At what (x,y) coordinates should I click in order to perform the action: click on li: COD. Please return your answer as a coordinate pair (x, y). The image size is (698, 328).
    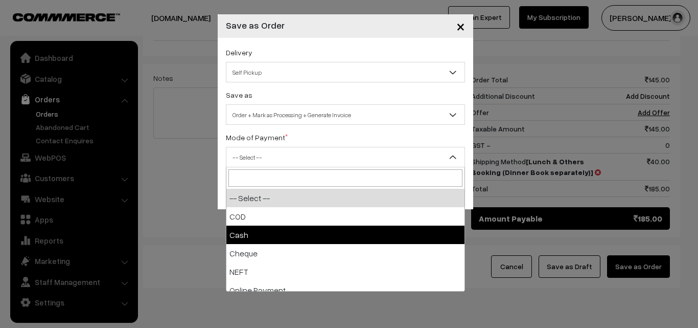
    Looking at the image, I should click on (346, 216).